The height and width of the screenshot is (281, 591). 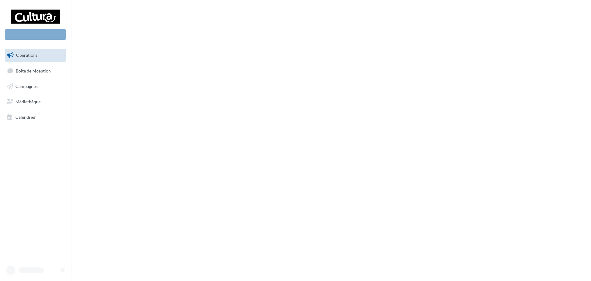 What do you see at coordinates (35, 86) in the screenshot?
I see `a: Campagnes` at bounding box center [35, 86].